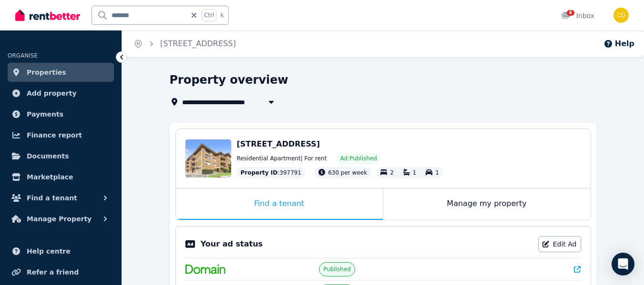 This screenshot has width=644, height=285. What do you see at coordinates (619, 44) in the screenshot?
I see `button: Help` at bounding box center [619, 44].